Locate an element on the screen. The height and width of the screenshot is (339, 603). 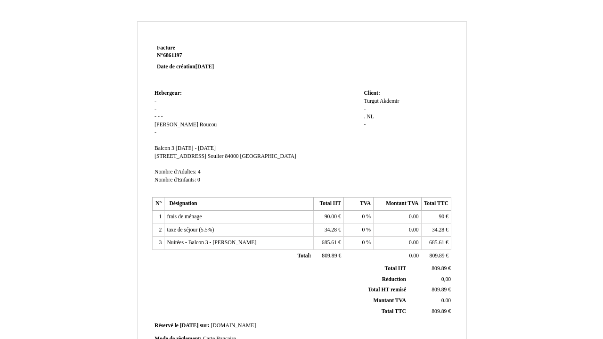
span: 0,00 is located at coordinates (446, 279).